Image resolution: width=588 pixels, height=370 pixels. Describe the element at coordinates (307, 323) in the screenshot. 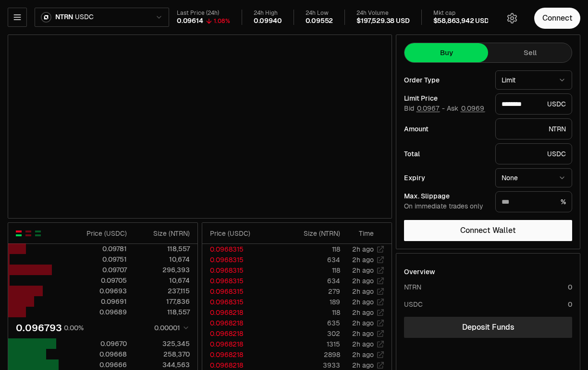

I see `td: 635` at that location.